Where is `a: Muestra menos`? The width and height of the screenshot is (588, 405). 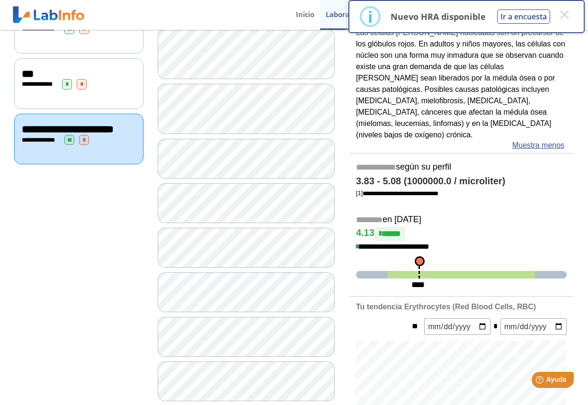
a: Muestra menos is located at coordinates (538, 145).